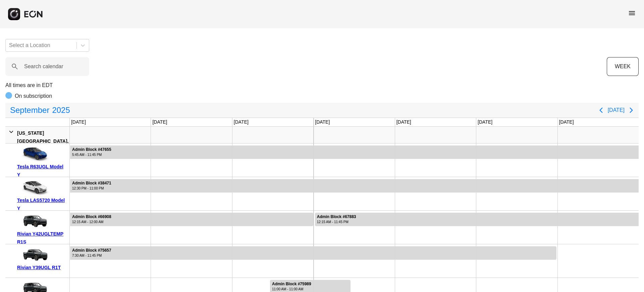 The image size is (644, 292). What do you see at coordinates (292, 289) in the screenshot?
I see `div: 11:00 AM - 11:00 AM` at bounding box center [292, 289].